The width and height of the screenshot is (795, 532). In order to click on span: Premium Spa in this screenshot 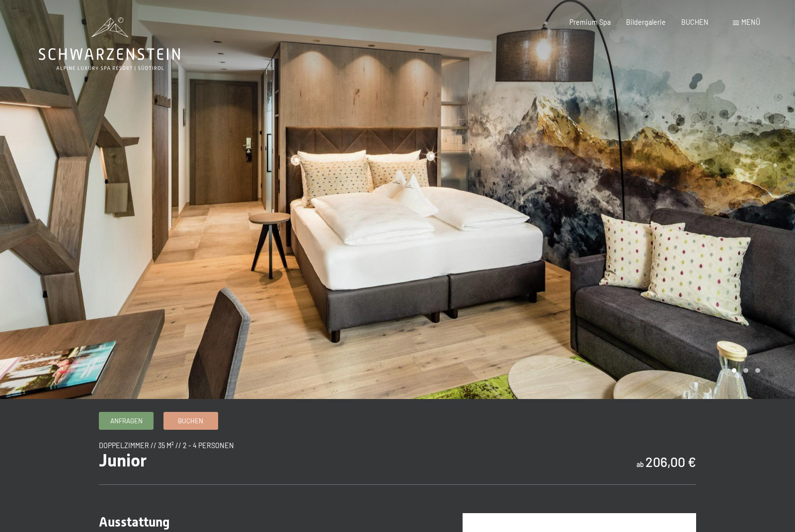, I will do `click(590, 22)`.